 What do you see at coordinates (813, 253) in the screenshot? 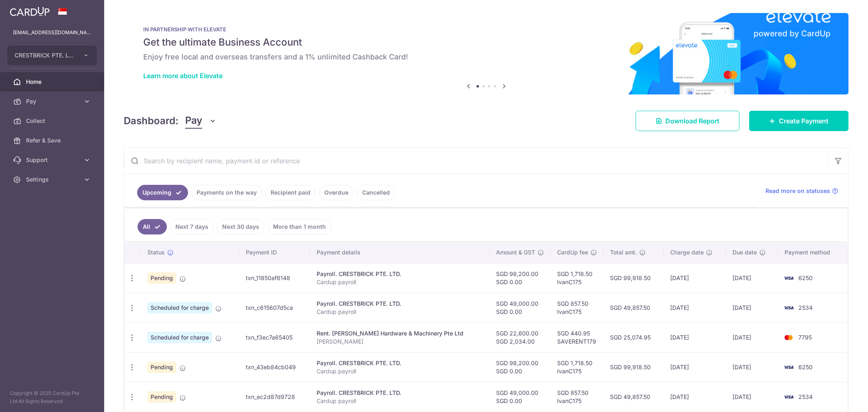
I see `th: Payment method` at bounding box center [813, 253].